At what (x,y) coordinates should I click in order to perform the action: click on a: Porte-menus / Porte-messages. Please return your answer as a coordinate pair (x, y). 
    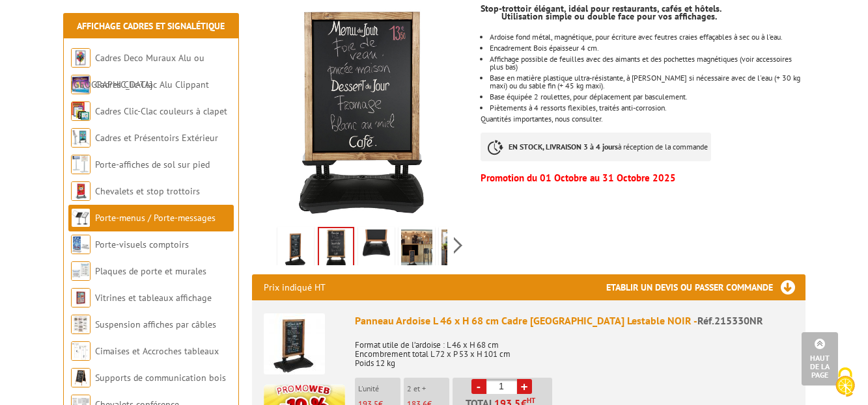
    Looking at the image, I should click on (155, 218).